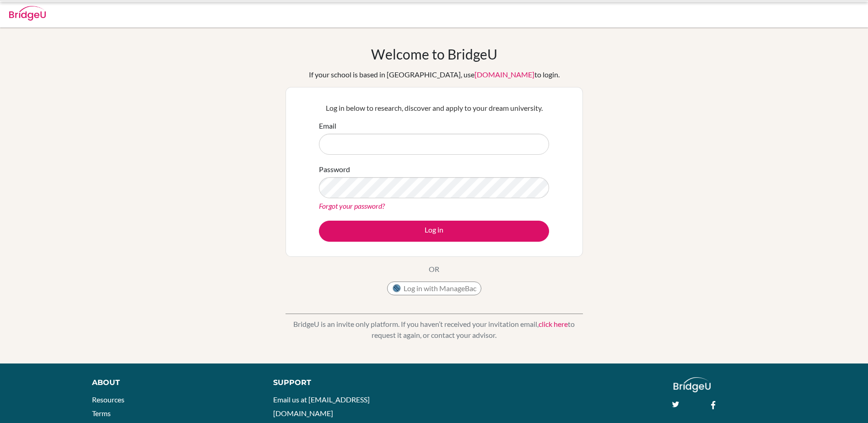 This screenshot has height=423, width=868. Describe the element at coordinates (328, 126) in the screenshot. I see `label: Email` at that location.